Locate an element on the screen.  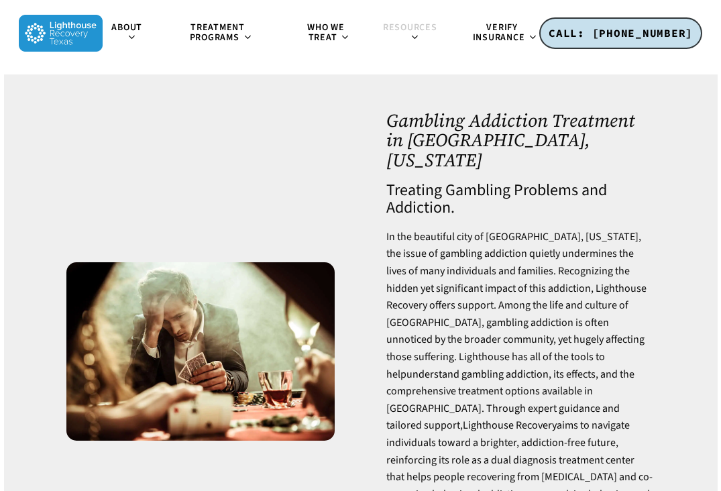
a: Verify Insurance is located at coordinates (505, 33).